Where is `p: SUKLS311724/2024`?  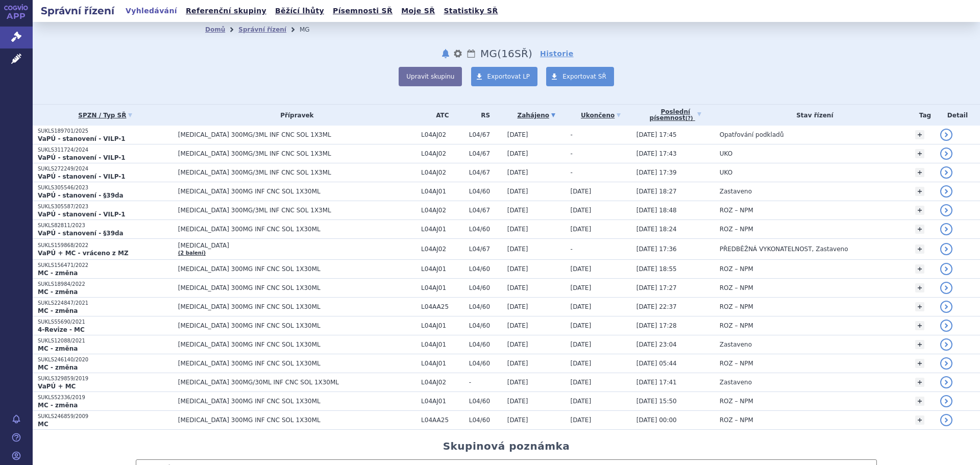
p: SUKLS311724/2024 is located at coordinates (105, 150).